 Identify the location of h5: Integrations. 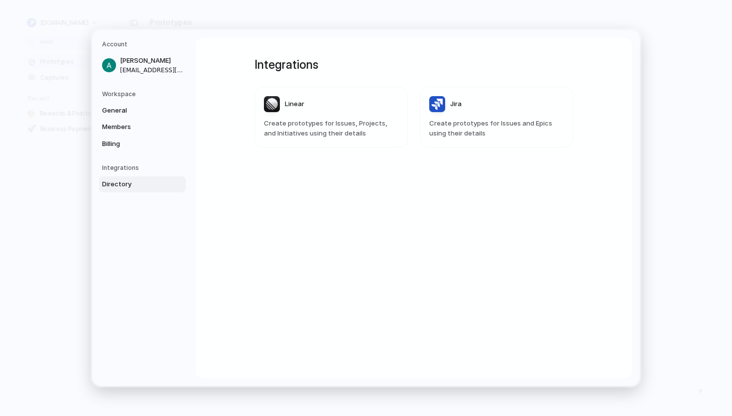
(144, 168).